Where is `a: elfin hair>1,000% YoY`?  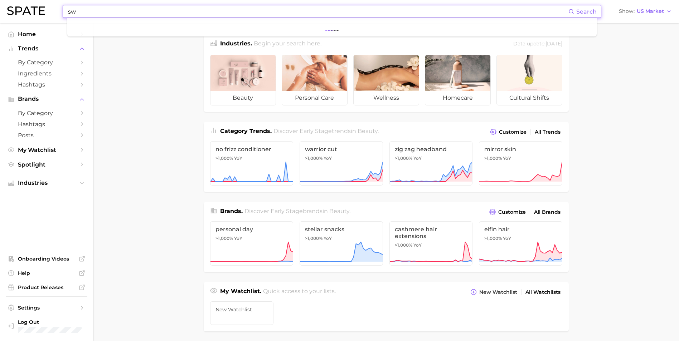 a: elfin hair>1,000% YoY is located at coordinates (520, 244).